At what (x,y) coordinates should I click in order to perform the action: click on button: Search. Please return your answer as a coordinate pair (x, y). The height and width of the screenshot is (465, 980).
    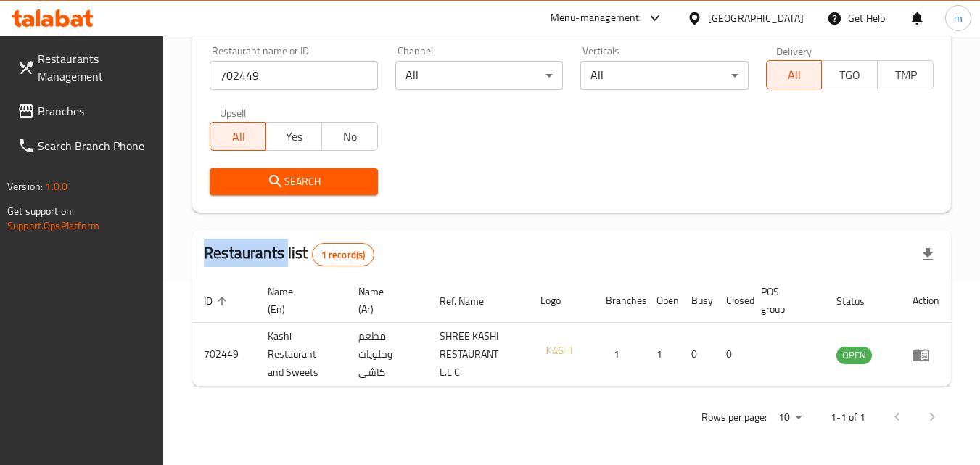
    Looking at the image, I should click on (293, 181).